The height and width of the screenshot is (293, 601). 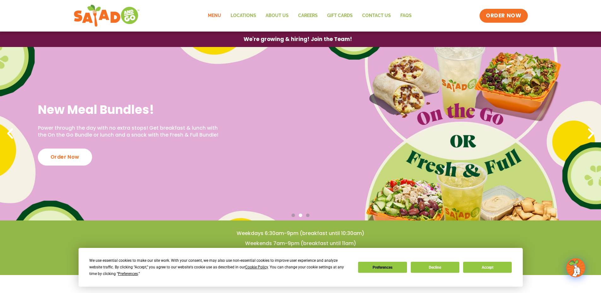 I want to click on button: Accept, so click(x=488, y=267).